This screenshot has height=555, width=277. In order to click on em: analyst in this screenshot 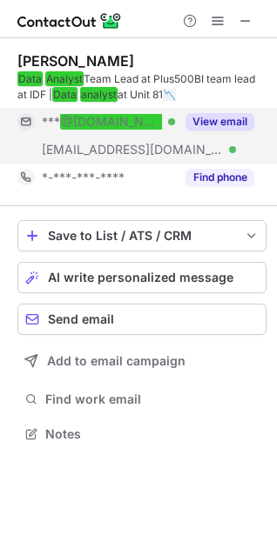, I will do `click(98, 94)`.